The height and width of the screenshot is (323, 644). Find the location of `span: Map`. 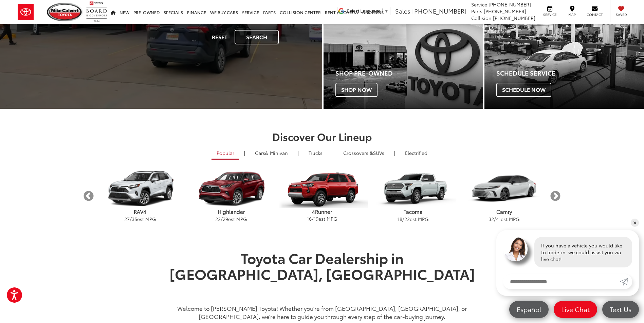

span: Map is located at coordinates (572, 15).